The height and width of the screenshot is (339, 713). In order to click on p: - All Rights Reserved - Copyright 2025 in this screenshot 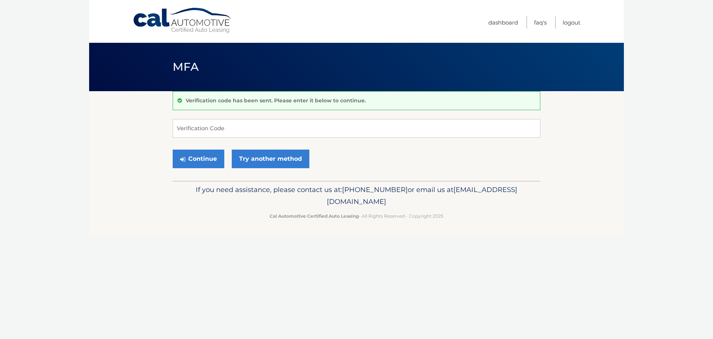, I will do `click(357, 216)`.